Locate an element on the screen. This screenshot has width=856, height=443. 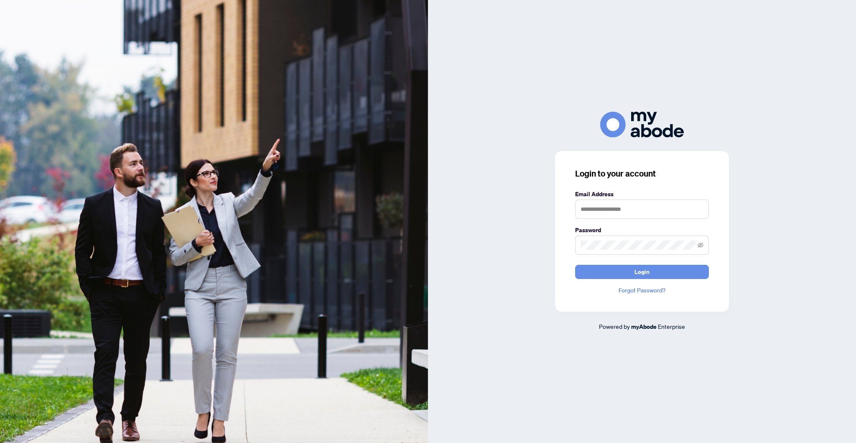
button: Login is located at coordinates (642, 272).